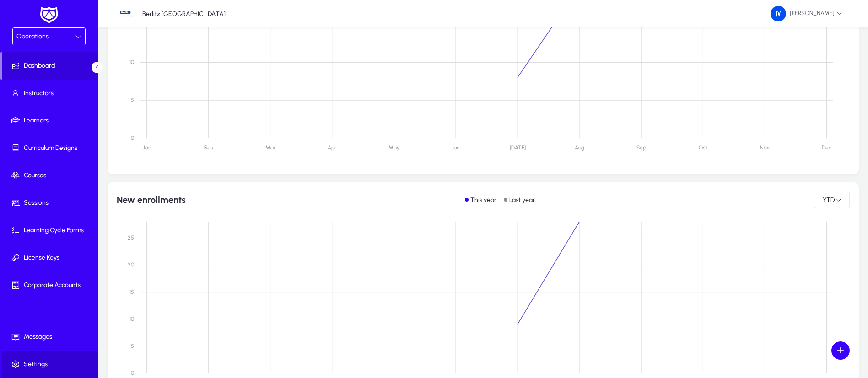 The height and width of the screenshot is (378, 868). Describe the element at coordinates (151, 200) in the screenshot. I see `h1: New enrollments` at that location.